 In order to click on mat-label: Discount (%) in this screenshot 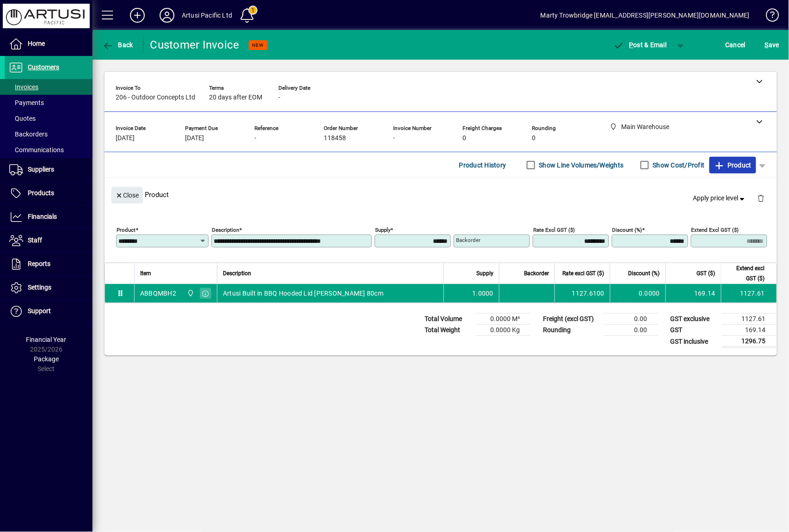, I will do `click(627, 230)`.